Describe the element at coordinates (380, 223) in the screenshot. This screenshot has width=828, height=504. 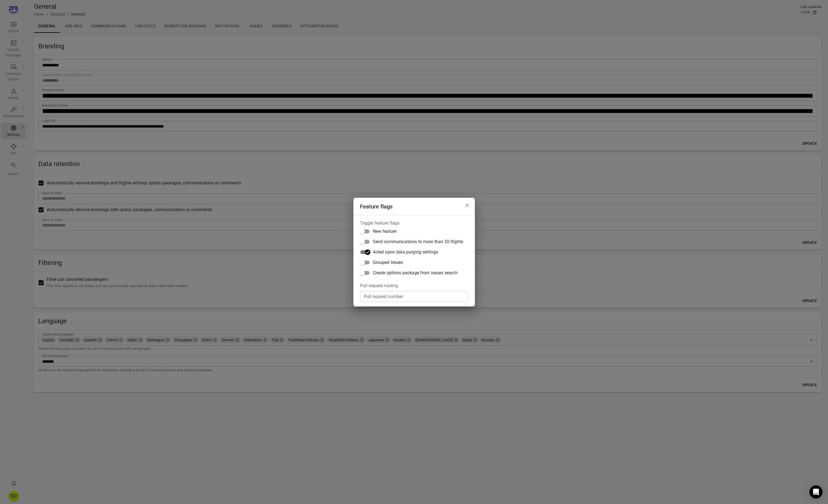
I see `legend: Toggle feature flags` at that location.